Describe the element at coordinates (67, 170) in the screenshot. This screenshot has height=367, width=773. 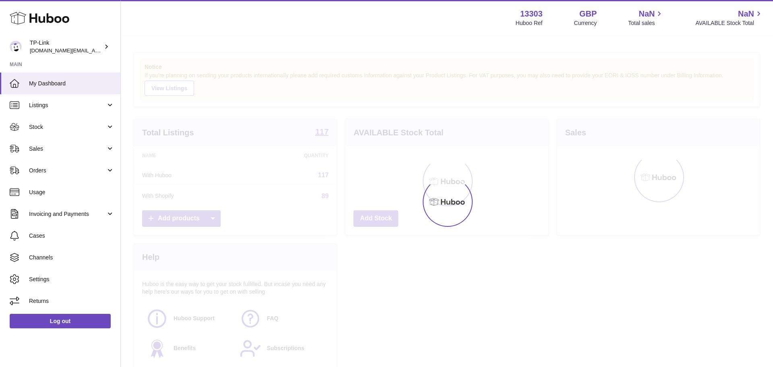
I see `span: Orders` at that location.